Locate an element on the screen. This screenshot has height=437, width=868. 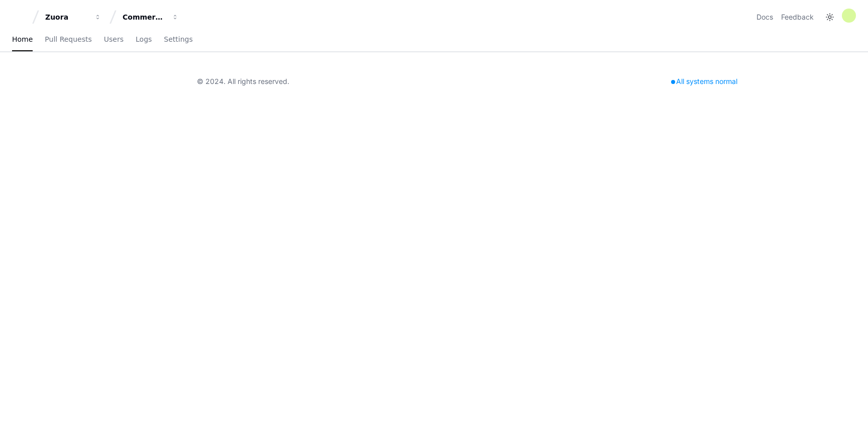
span: Settings is located at coordinates (178, 40).